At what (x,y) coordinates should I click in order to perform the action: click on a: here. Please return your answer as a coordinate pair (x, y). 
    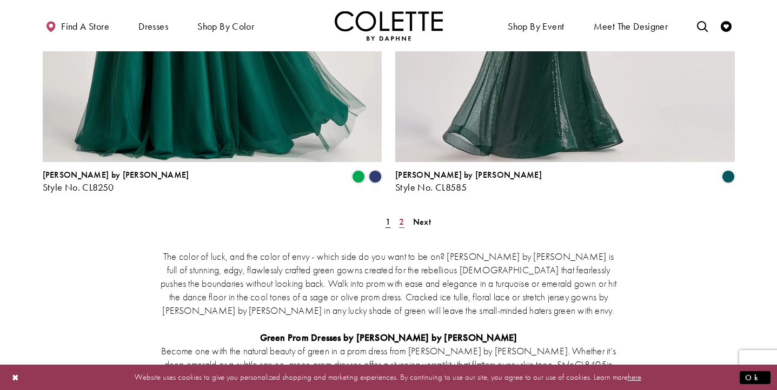
    Looking at the image, I should click on (634, 377).